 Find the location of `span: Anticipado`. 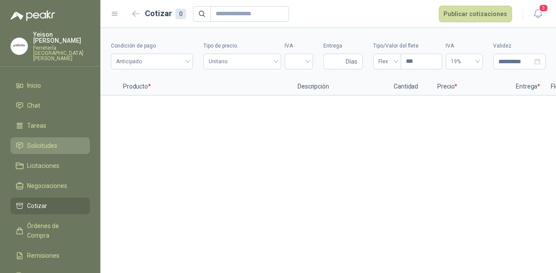

span: Anticipado is located at coordinates (152, 62).